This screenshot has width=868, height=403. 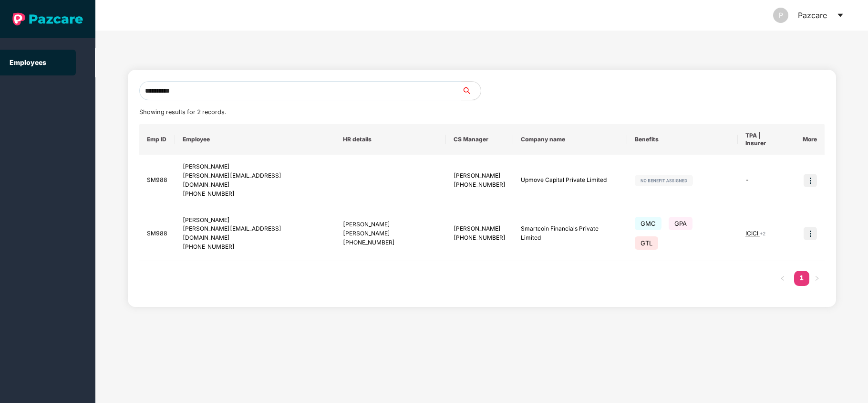 What do you see at coordinates (802, 278) in the screenshot?
I see `li: 1` at bounding box center [802, 278].